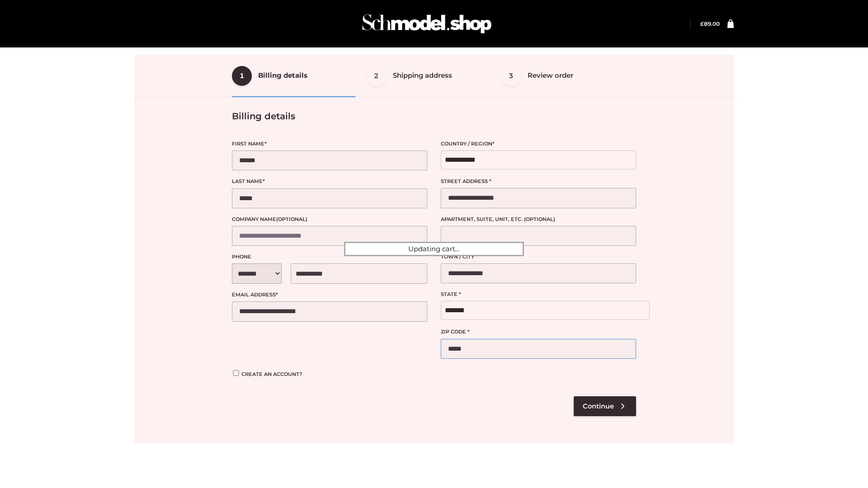 This screenshot has width=868, height=488. I want to click on a: Schmodel Admin 964, so click(427, 23).